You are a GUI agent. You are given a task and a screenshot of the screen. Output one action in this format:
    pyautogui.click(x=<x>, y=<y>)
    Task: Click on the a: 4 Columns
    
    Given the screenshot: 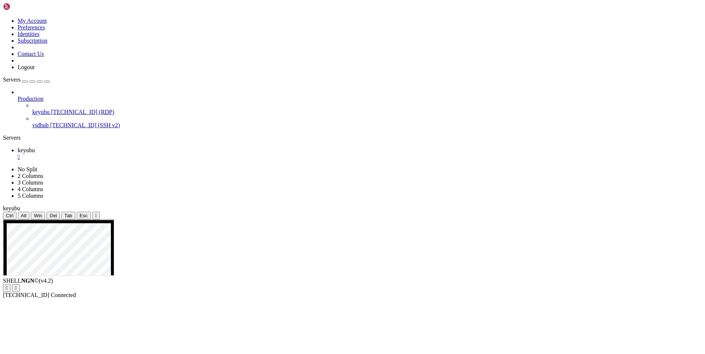 What is the action you would take?
    pyautogui.click(x=30, y=189)
    